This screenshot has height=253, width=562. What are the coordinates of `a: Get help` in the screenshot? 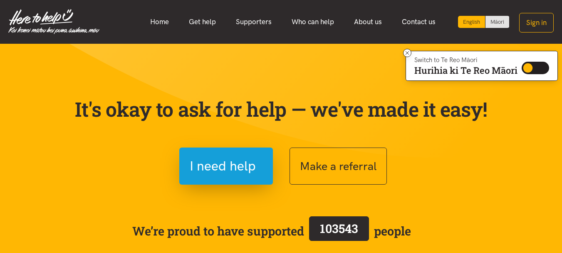 It's located at (202, 22).